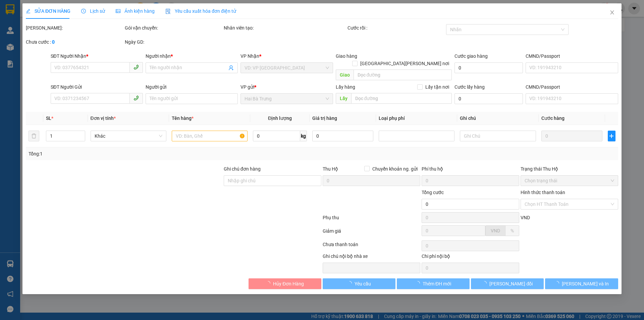  I want to click on div: Nhân viên tạo:, so click(284, 28).